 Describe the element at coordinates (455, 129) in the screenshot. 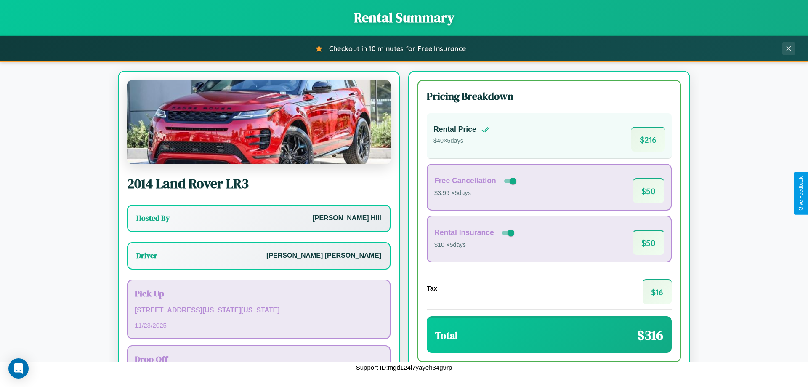

I see `h4: Rental Price` at that location.